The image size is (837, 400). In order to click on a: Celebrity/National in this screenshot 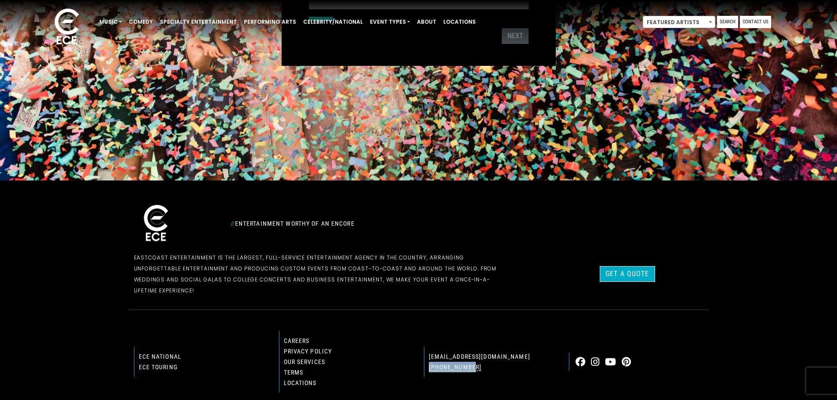, I will do `click(333, 22)`.